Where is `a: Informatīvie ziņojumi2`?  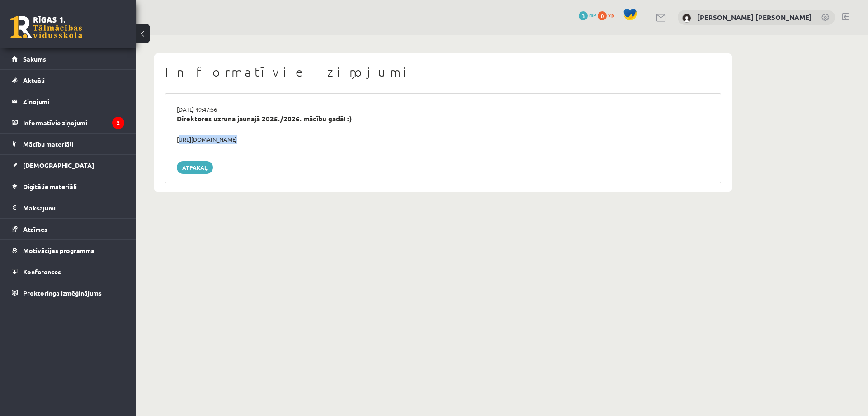 a: Informatīvie ziņojumi2 is located at coordinates (68, 123).